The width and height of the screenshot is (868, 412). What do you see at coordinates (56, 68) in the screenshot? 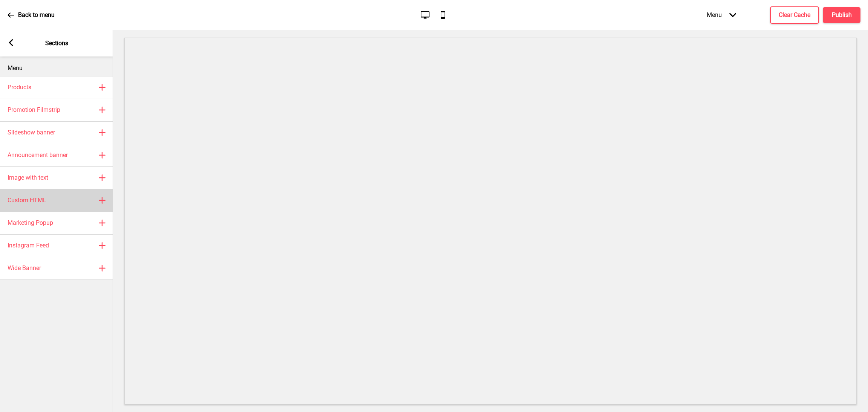
I see `p: Menu` at bounding box center [56, 68].